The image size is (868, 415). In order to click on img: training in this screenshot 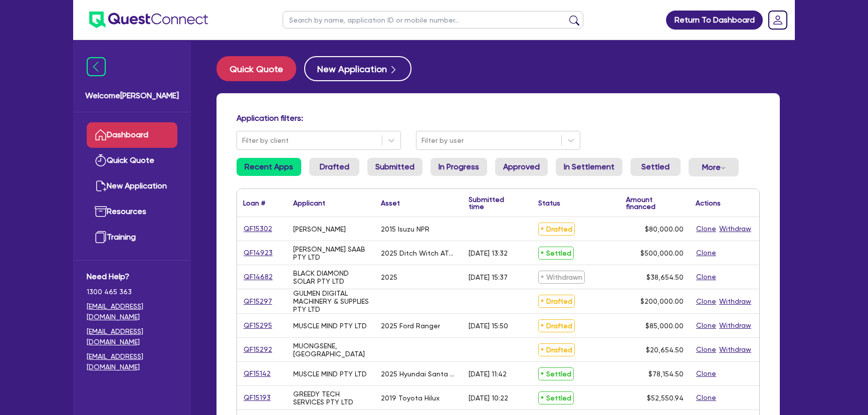, I will do `click(100, 237)`.